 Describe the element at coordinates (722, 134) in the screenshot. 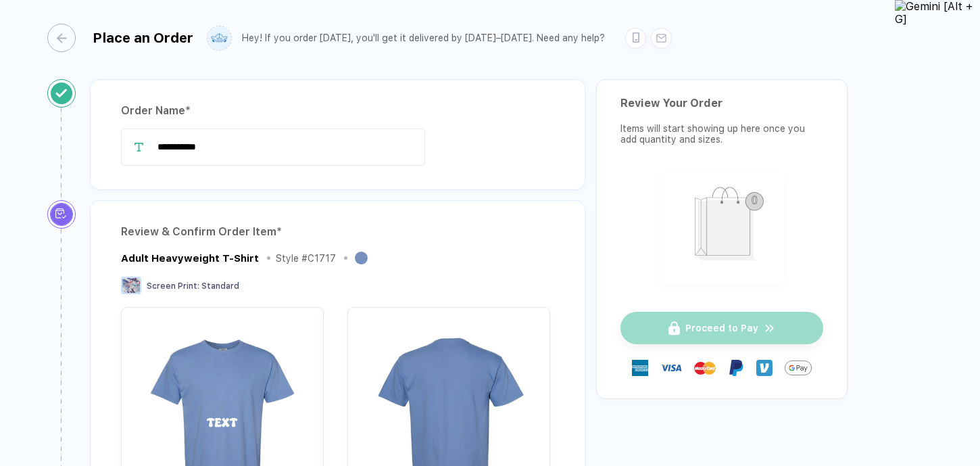

I see `div: Items will start showing up here once you add quantity and sizes.` at that location.